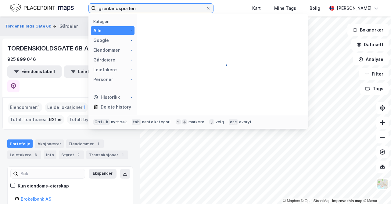 This screenshot has width=391, height=204. Describe the element at coordinates (136, 122) in the screenshot. I see `div: tab` at that location.